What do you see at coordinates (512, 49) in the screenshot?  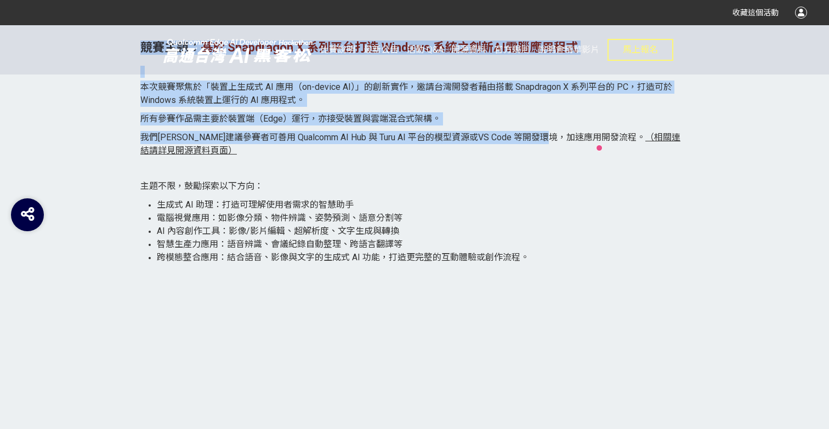 I see `span: 官方規則` at bounding box center [512, 49].